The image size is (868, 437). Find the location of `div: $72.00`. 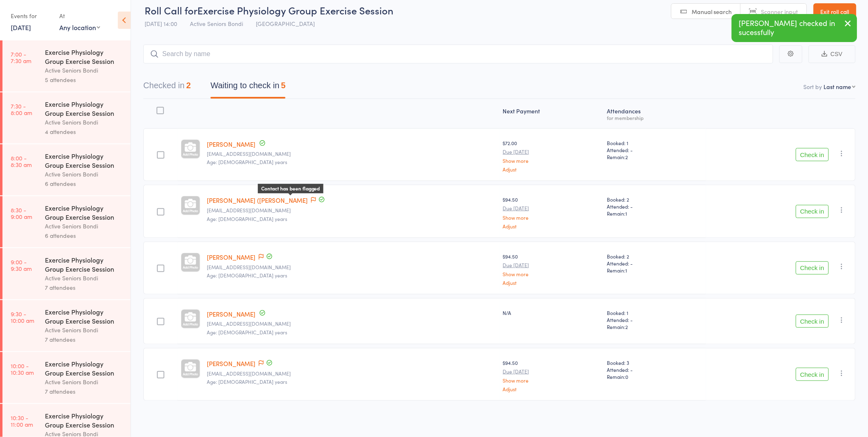

div: $72.00 is located at coordinates (552, 155).